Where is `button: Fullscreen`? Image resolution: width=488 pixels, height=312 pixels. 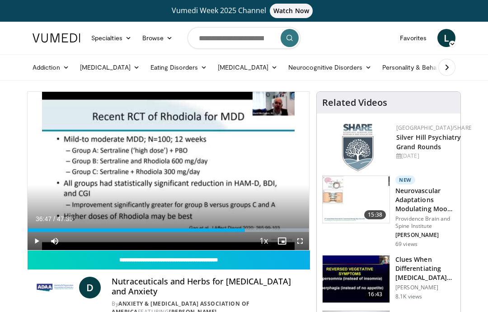
button: Fullscreen is located at coordinates (300, 241).